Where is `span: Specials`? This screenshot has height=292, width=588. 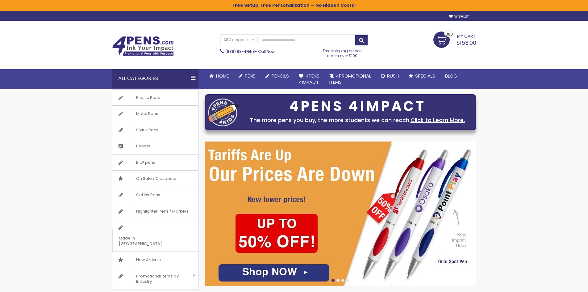 span: Specials is located at coordinates (425, 76).